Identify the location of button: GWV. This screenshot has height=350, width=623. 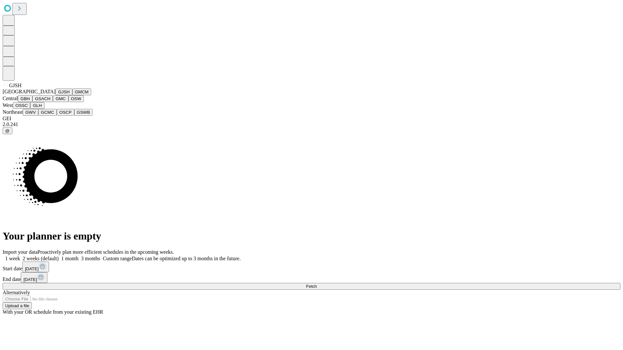
(30, 112).